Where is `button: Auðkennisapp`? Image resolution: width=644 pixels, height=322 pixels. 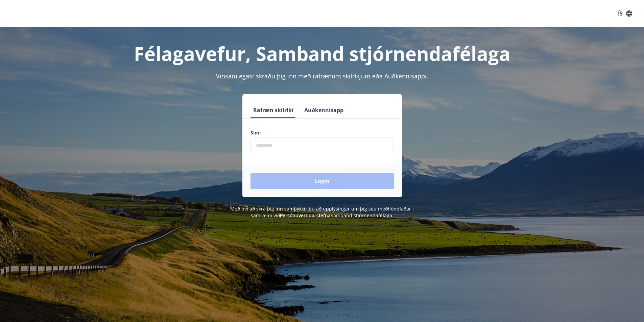
button: Auðkennisapp is located at coordinates (324, 111).